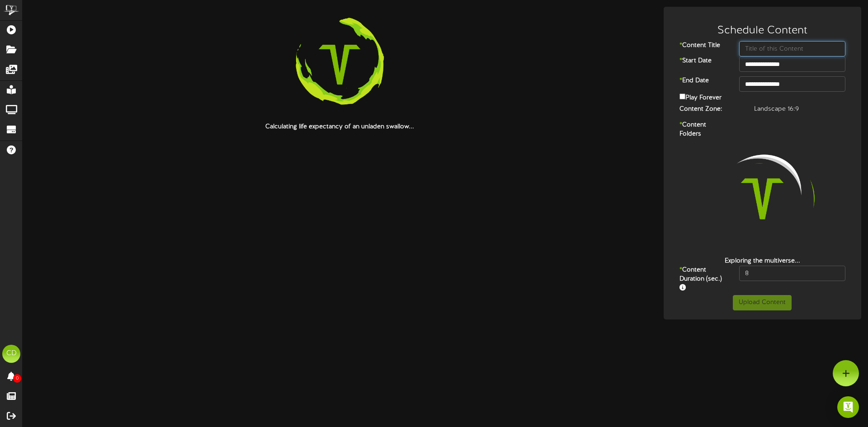  What do you see at coordinates (762, 303) in the screenshot?
I see `button: Upload Content` at bounding box center [762, 303].